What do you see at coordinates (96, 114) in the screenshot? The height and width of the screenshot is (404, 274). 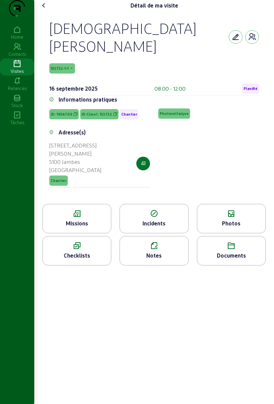 I see `span: ID Client: 133732` at bounding box center [96, 114].